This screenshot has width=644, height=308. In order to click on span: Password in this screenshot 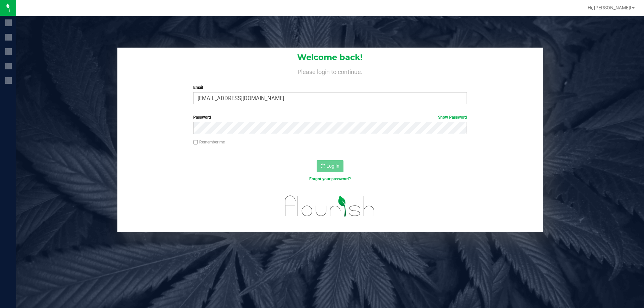, I will do `click(202, 117)`.